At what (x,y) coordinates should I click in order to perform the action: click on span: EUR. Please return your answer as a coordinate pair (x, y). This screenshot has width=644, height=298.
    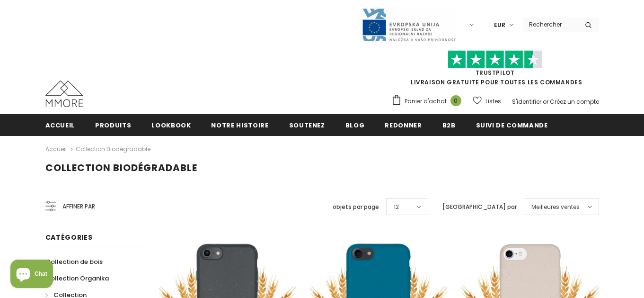
    Looking at the image, I should click on (500, 25).